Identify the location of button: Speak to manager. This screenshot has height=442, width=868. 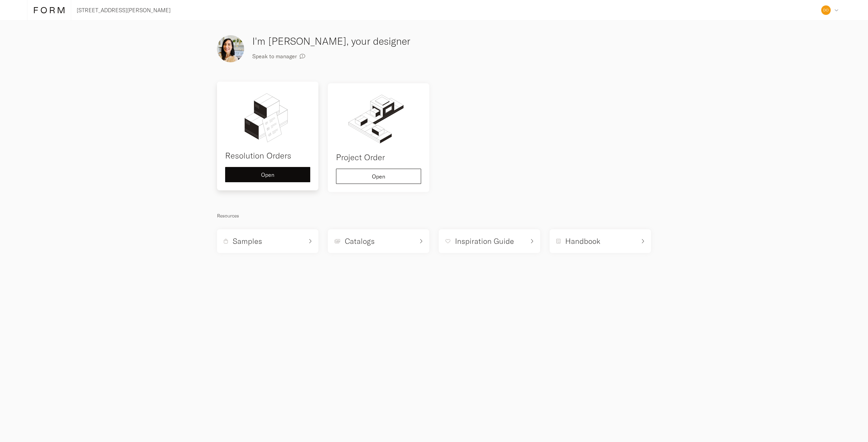
(279, 56).